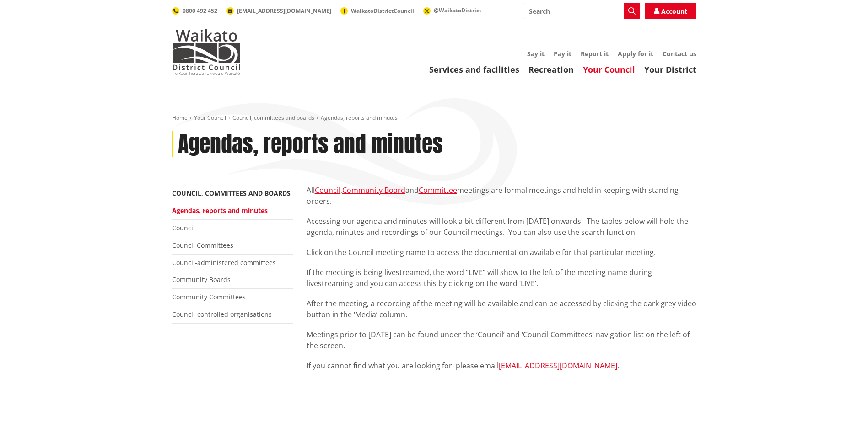 Image resolution: width=868 pixels, height=436 pixels. Describe the element at coordinates (595, 53) in the screenshot. I see `a: Report it` at that location.